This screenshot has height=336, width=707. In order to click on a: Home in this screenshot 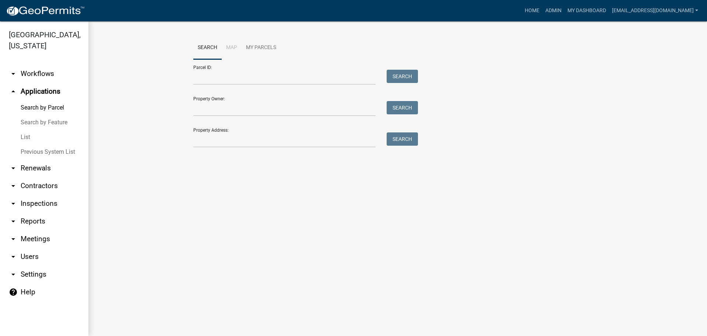, I will do `click(532, 11)`.